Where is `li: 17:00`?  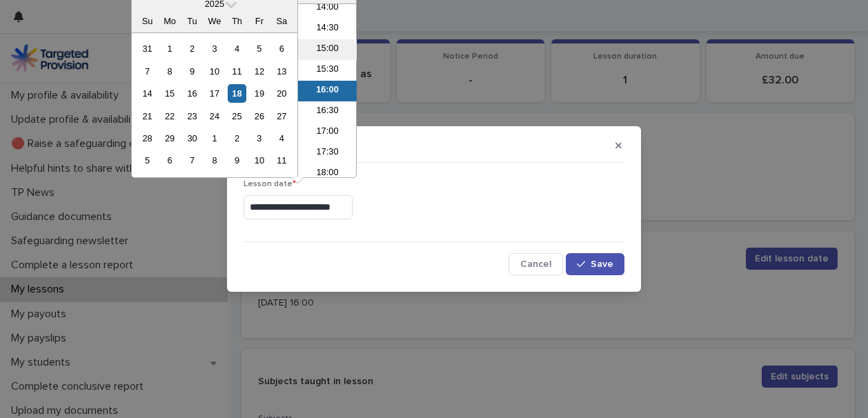 li: 17:00 is located at coordinates (327, 133).